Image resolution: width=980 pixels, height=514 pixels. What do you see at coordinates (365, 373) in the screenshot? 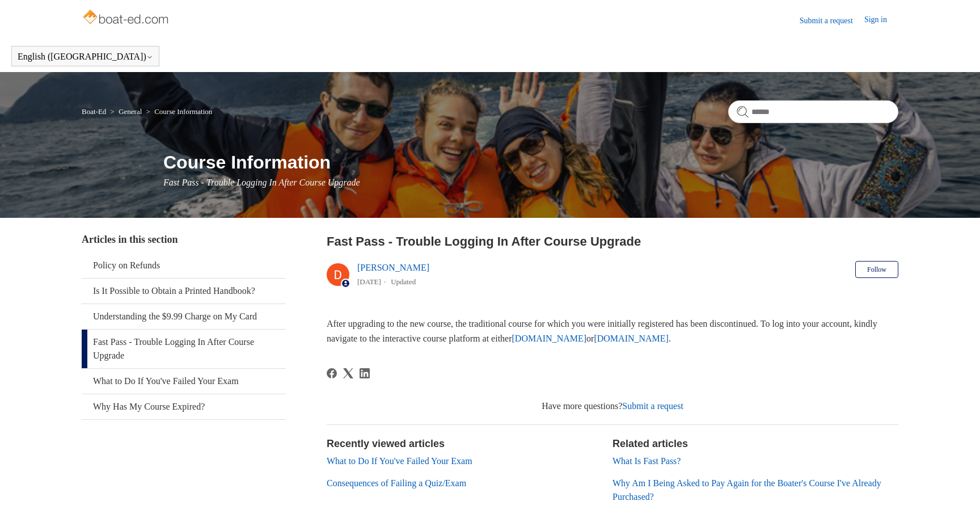
I see `svg: Share this page on LinkedIn` at bounding box center [365, 373].